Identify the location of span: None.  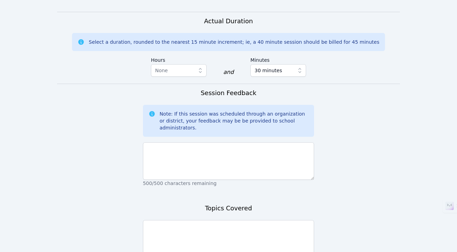
(161, 71).